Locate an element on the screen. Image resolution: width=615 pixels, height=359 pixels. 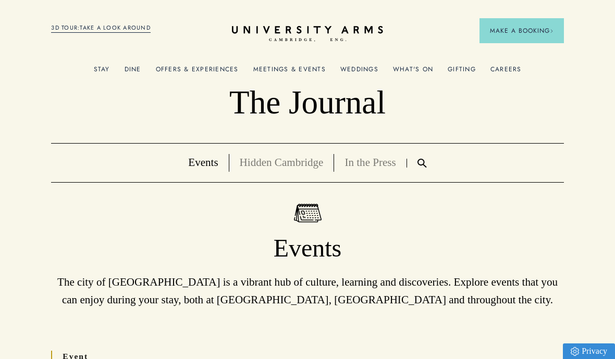
a: 3D TOUR:TAKE A LOOK AROUND is located at coordinates (101, 28).